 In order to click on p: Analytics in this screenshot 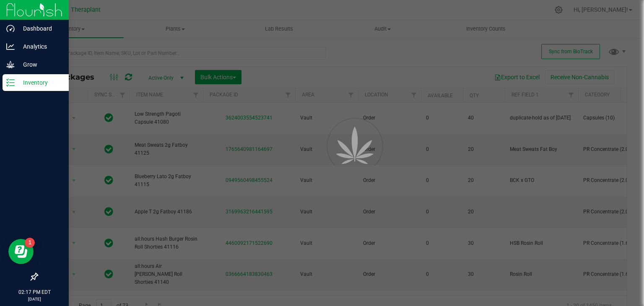, I will do `click(40, 46)`.